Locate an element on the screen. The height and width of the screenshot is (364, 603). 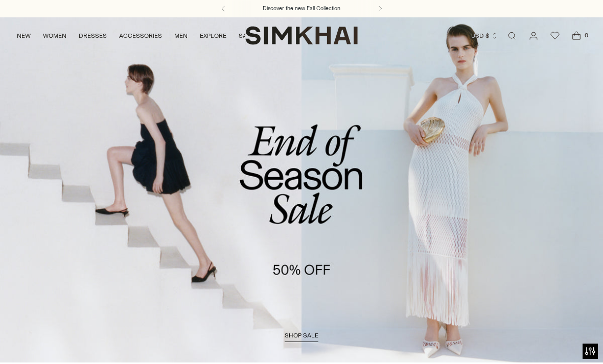
a: MEN is located at coordinates (181, 36).